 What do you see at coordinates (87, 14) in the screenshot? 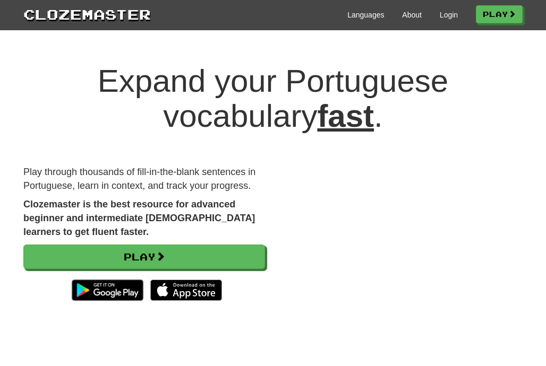
I see `a: Clozemaster` at bounding box center [87, 14].